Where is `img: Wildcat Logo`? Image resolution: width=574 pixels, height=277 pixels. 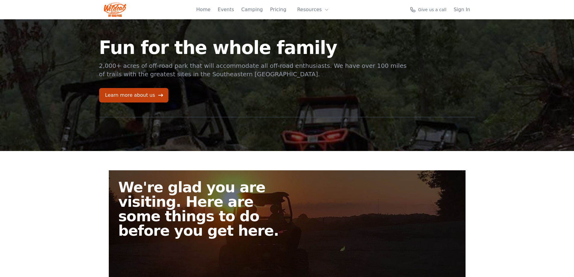 img: Wildcat Logo is located at coordinates (115, 10).